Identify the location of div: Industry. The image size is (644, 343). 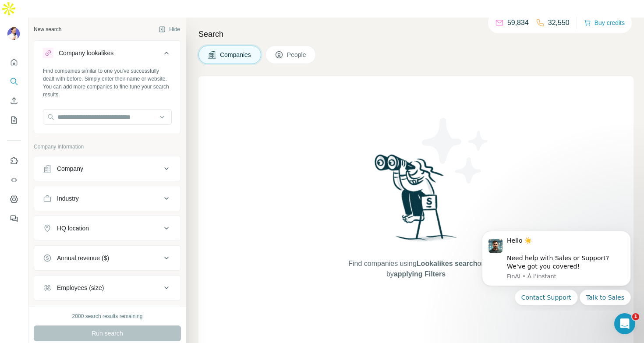
(68, 198).